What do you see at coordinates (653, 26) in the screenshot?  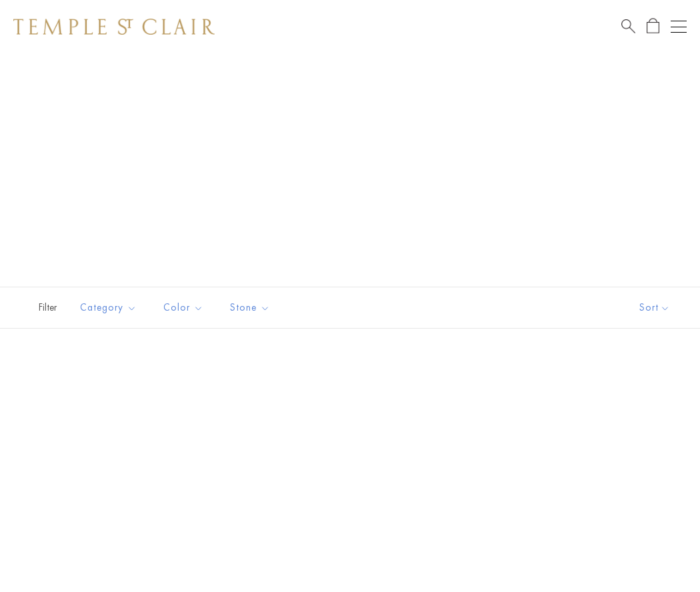 I see `a: Open Shopping Bag` at bounding box center [653, 26].